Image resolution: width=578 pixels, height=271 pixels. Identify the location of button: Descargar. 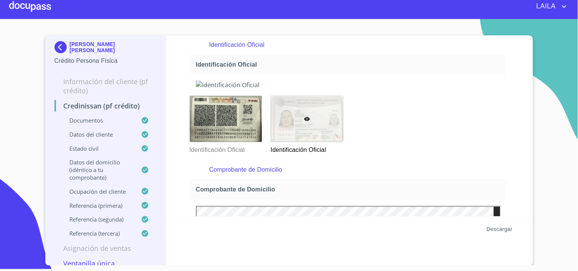
(500, 229).